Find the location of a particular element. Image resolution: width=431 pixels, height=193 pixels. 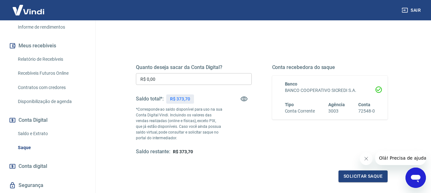

img: Vindi is located at coordinates (28, 10).